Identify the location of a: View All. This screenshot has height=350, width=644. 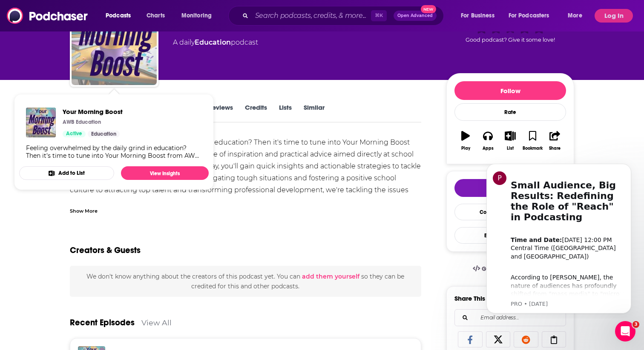
(156, 322).